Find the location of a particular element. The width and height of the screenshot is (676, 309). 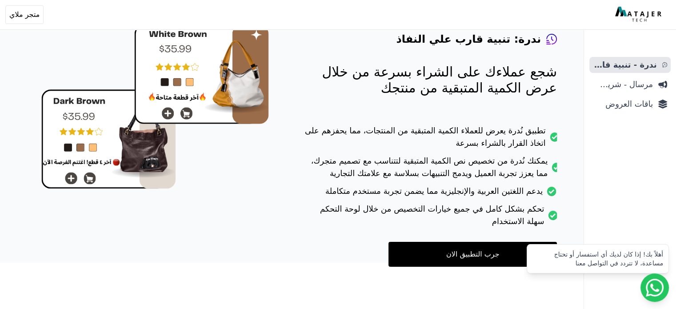

button: متجر ملاي is located at coordinates (24, 15).